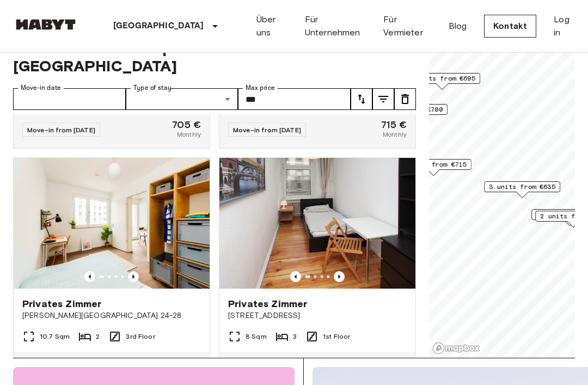 The width and height of the screenshot is (588, 385). I want to click on span: 3 units from €700, so click(410, 109).